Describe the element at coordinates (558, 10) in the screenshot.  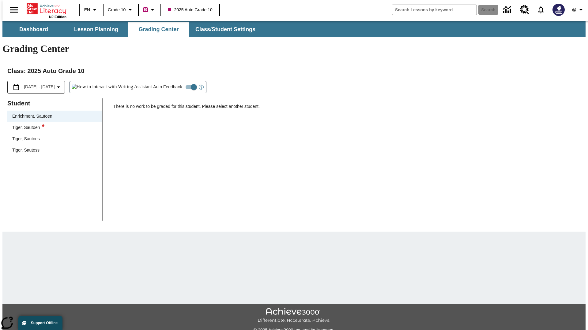
I see `button: Select a new avatar` at that location.